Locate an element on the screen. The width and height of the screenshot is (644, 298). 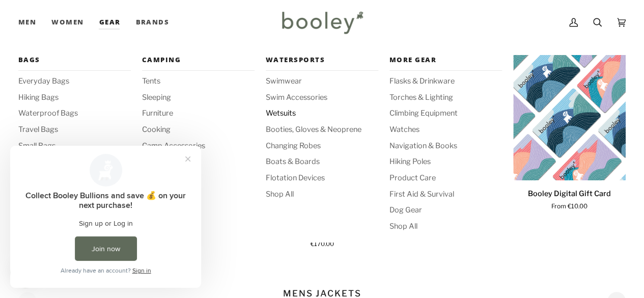
a: Sleeping is located at coordinates (198, 98).